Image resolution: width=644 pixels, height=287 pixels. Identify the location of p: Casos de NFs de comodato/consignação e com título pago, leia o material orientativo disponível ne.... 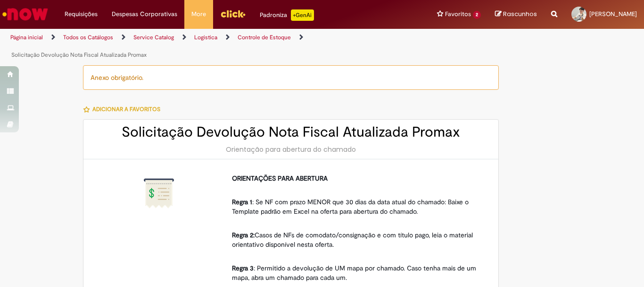
(356, 235).